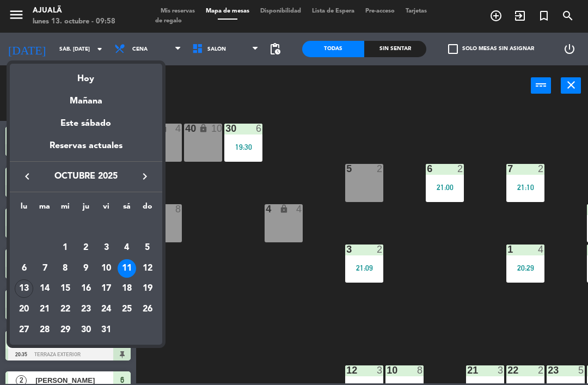 Image resolution: width=588 pixels, height=385 pixels. I want to click on td: 1 de octubre de 2025, so click(65, 247).